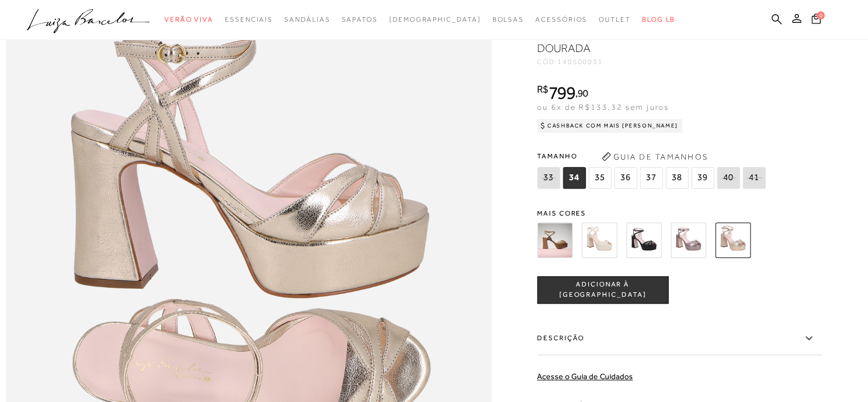  What do you see at coordinates (583, 92) in the screenshot?
I see `span: 90` at bounding box center [583, 92].